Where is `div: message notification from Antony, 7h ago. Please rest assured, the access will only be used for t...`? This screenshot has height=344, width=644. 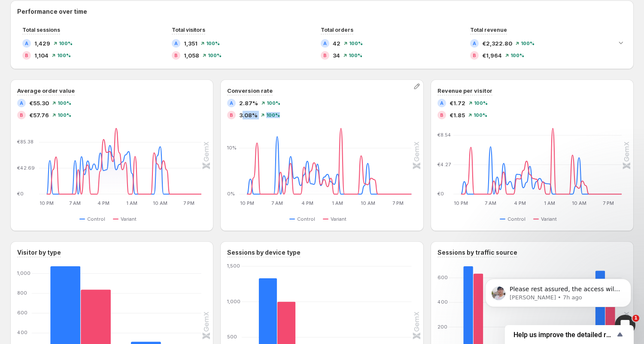
div: message notification from Antony, 7h ago. Please rest assured, the access will only be used for t... is located at coordinates (86, 32).